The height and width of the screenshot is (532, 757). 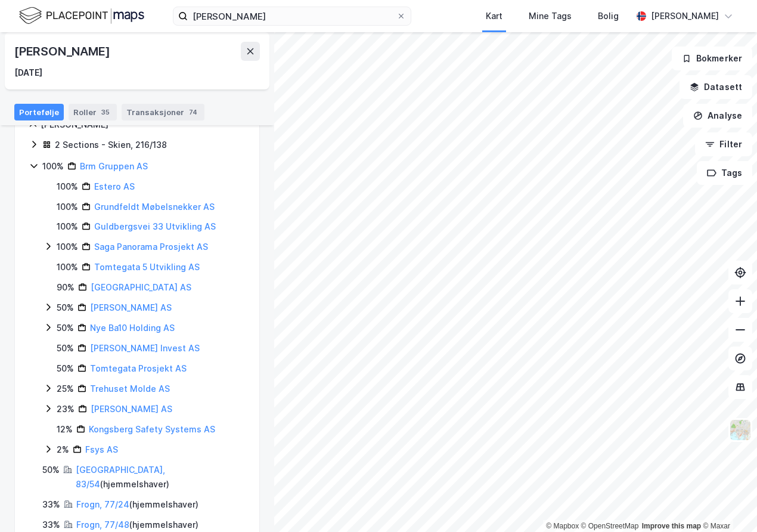 I want to click on div: Bolig, so click(x=608, y=16).